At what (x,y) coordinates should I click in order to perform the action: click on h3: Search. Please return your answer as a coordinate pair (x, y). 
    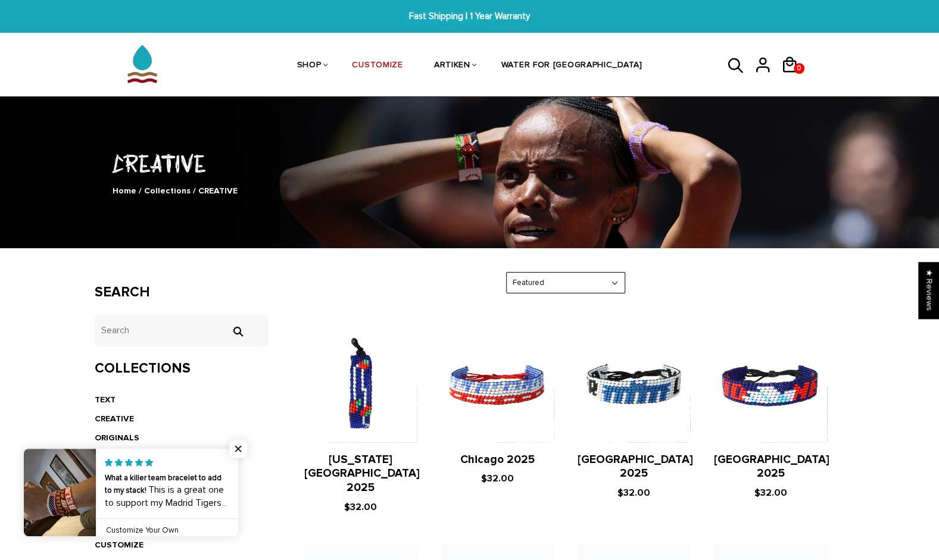
    Looking at the image, I should click on (182, 292).